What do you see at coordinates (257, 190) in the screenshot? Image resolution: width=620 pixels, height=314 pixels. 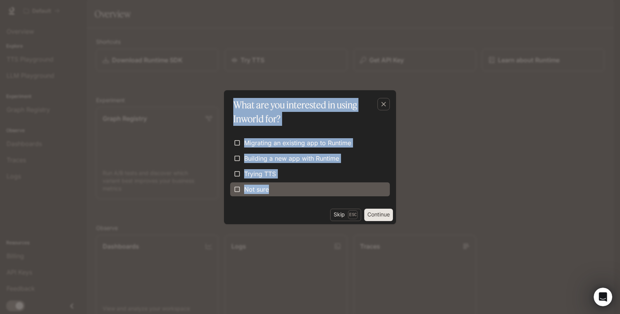 I see `span: Not sure` at bounding box center [257, 190].